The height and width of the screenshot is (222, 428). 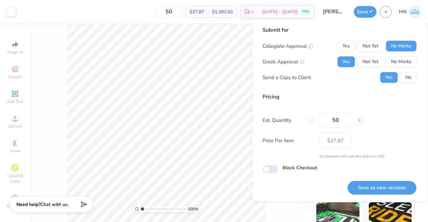 I want to click on button: Save as new revision, so click(x=382, y=188).